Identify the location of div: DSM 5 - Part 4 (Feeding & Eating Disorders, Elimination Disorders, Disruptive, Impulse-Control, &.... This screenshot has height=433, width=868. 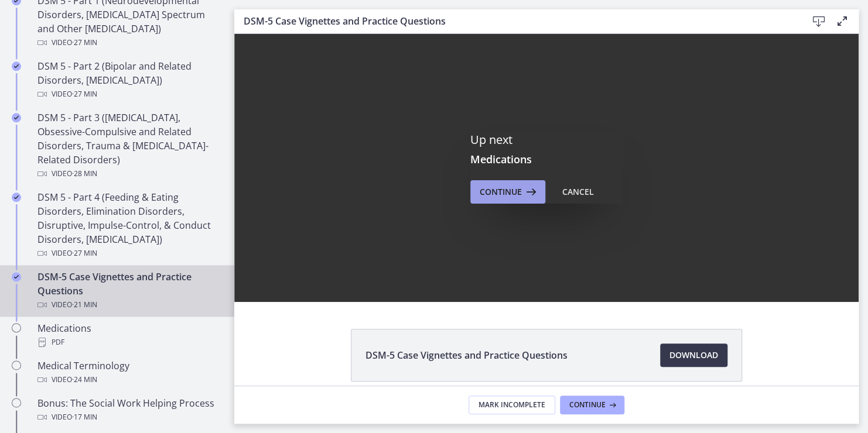
(129, 225).